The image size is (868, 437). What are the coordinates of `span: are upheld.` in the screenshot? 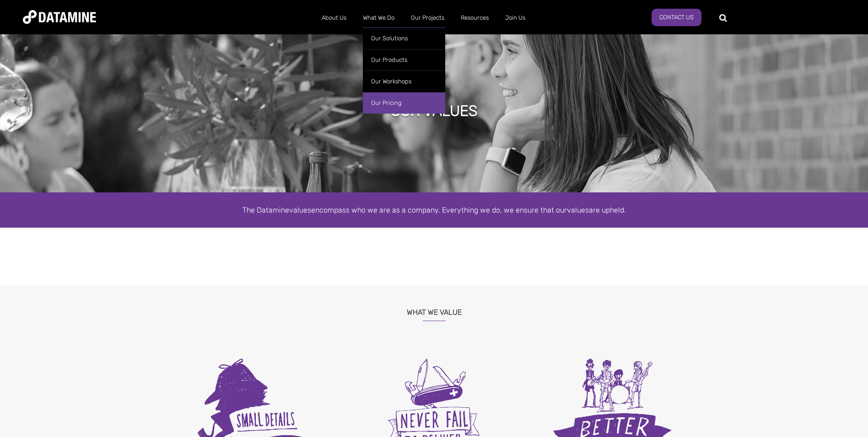 It's located at (608, 209).